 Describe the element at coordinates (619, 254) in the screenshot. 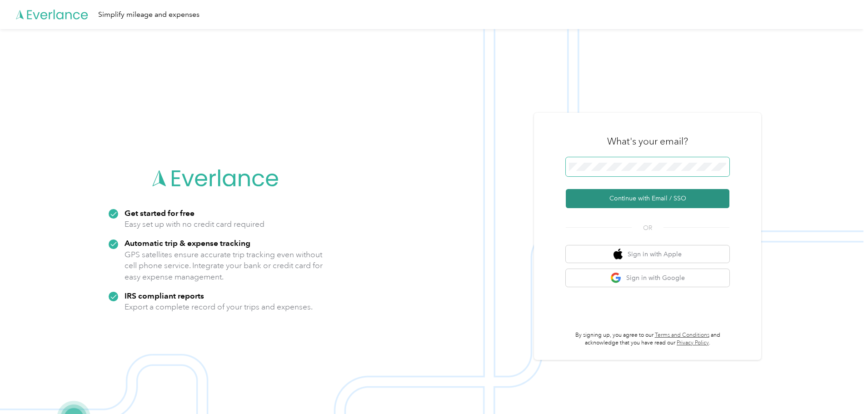

I see `img: apple logo` at that location.